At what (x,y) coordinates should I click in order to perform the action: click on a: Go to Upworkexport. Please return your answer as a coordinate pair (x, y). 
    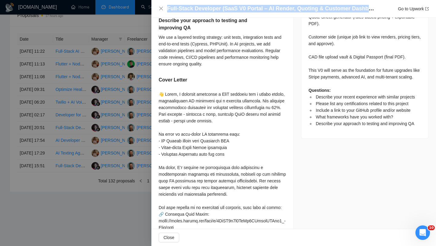
    Looking at the image, I should click on (413, 9).